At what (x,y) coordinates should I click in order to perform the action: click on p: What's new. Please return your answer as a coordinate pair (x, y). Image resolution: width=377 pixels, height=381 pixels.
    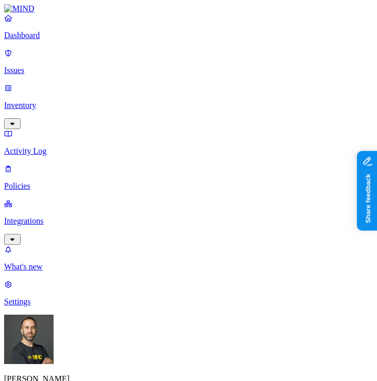
    Looking at the image, I should click on (188, 267).